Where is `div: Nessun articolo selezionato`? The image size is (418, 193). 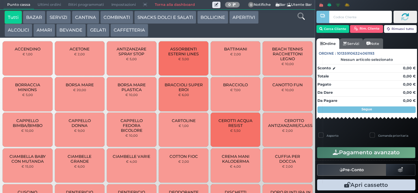 div: Nessun articolo selezionato is located at coordinates (366, 60).